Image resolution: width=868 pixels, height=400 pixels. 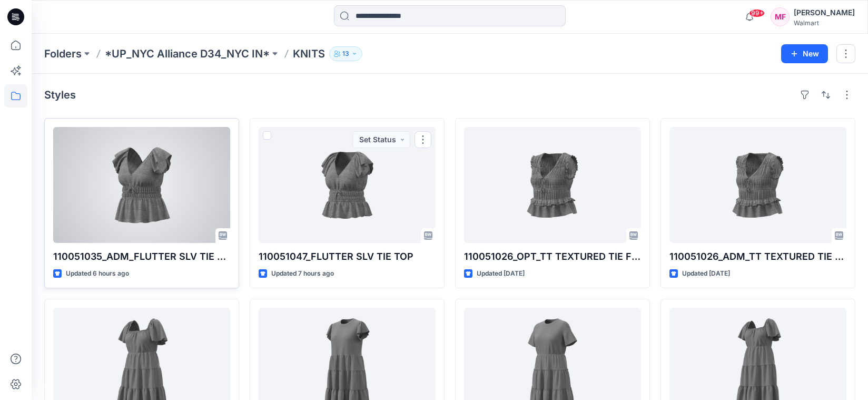 I want to click on p: Updated 6 hours ago, so click(x=97, y=273).